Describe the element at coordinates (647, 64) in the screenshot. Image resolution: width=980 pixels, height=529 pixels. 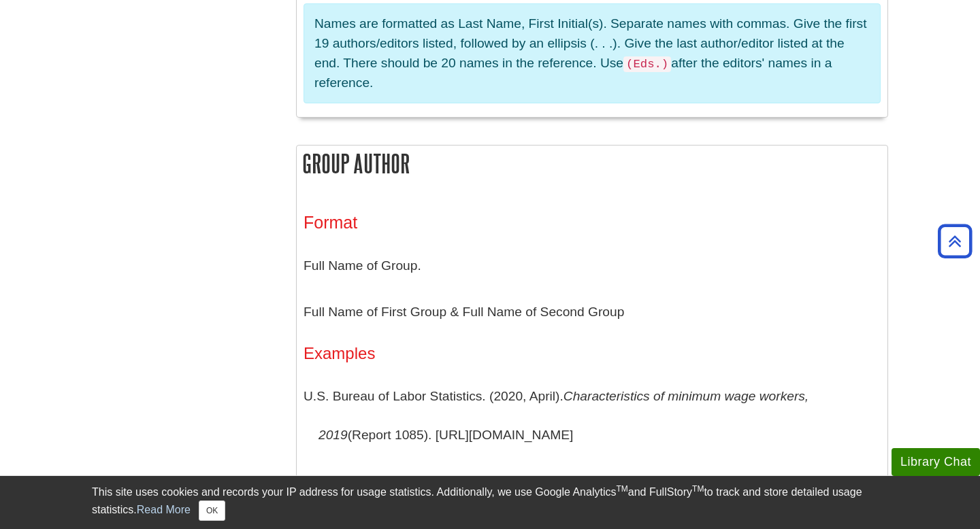
I see `code: (Eds.)` at that location.